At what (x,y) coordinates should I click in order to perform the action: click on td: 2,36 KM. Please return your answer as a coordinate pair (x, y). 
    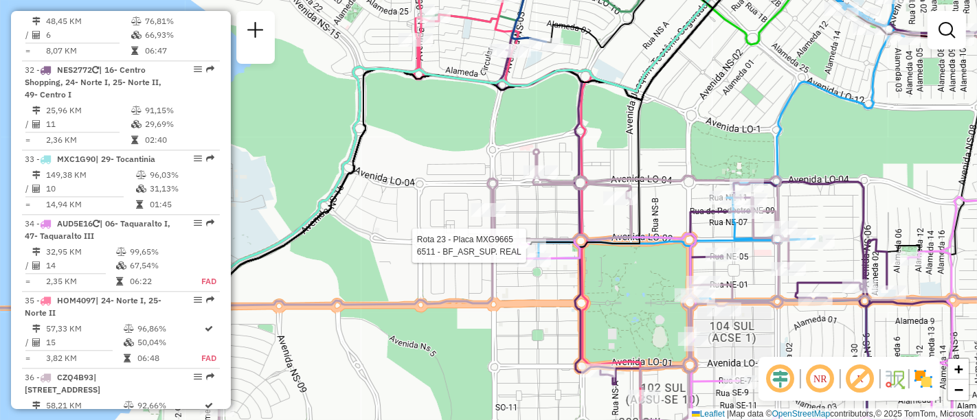
    Looking at the image, I should click on (88, 140).